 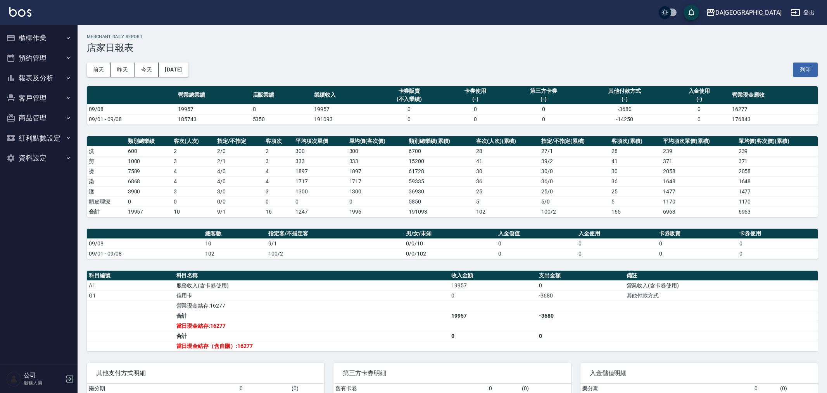 What do you see at coordinates (343, 119) in the screenshot?
I see `td: 191093` at bounding box center [343, 119].